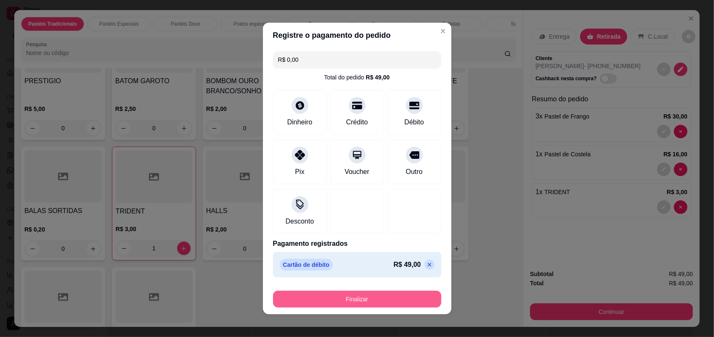 The image size is (714, 337). I want to click on p: R$ 49,00, so click(407, 265).